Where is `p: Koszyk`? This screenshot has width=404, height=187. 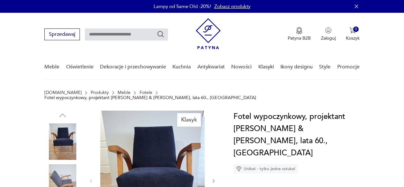
p: Koszyk is located at coordinates (353, 38).